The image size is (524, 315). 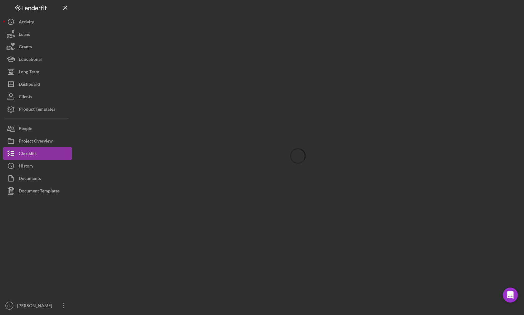 I want to click on button: Activity, so click(x=37, y=22).